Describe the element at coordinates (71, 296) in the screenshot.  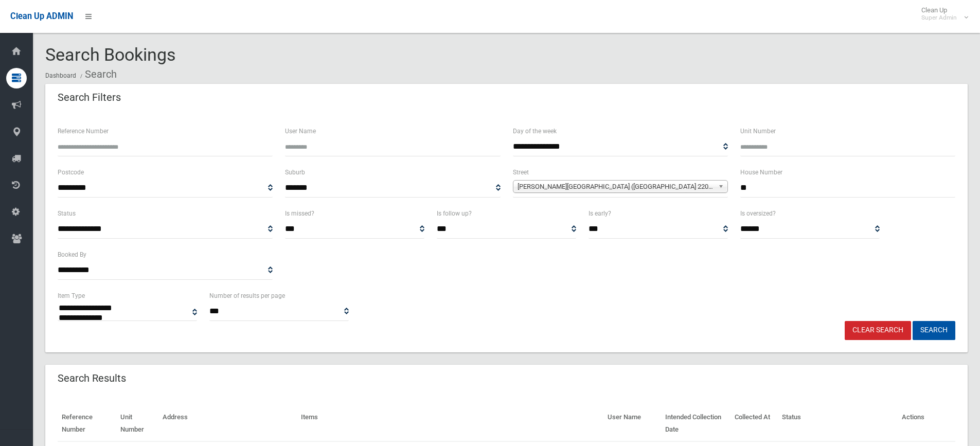
I see `label: Item Type` at that location.